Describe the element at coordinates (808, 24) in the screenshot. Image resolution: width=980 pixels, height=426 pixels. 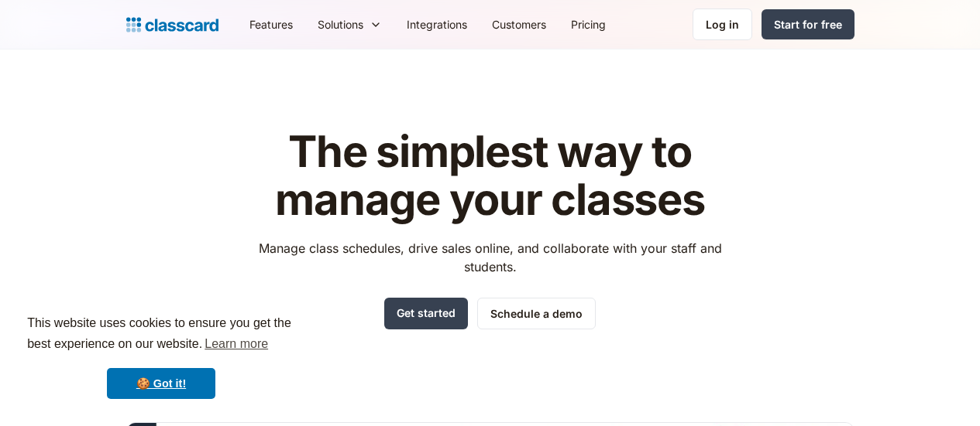
I see `a: Start for free` at that location.